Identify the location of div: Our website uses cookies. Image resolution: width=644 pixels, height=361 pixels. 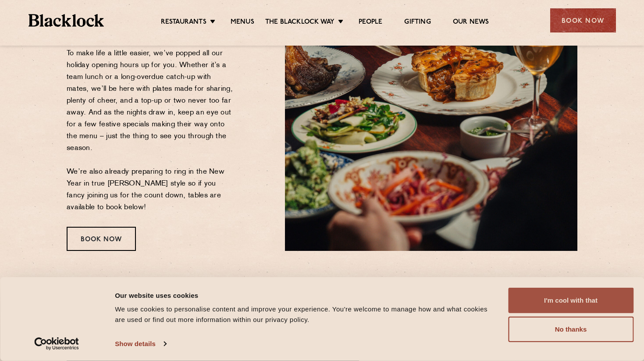
(307, 295).